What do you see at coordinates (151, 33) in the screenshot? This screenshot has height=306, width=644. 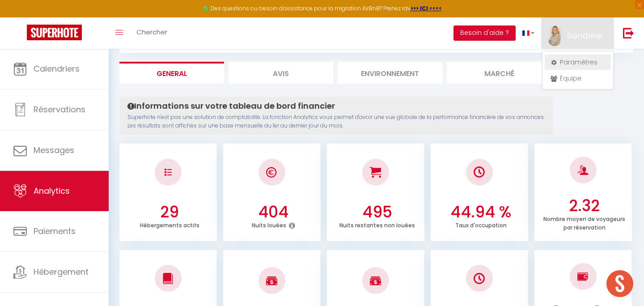 I see `a: Chercher` at bounding box center [151, 33].